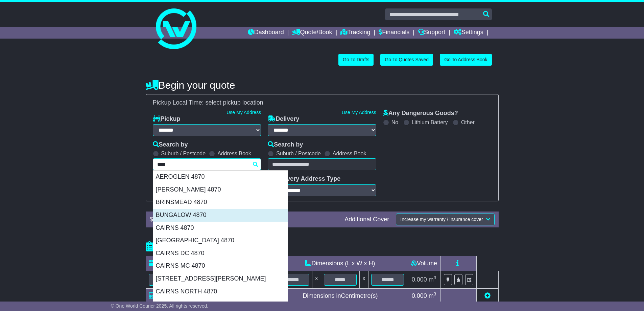  Describe the element at coordinates (234, 103) in the screenshot. I see `span: select pickup location` at that location.